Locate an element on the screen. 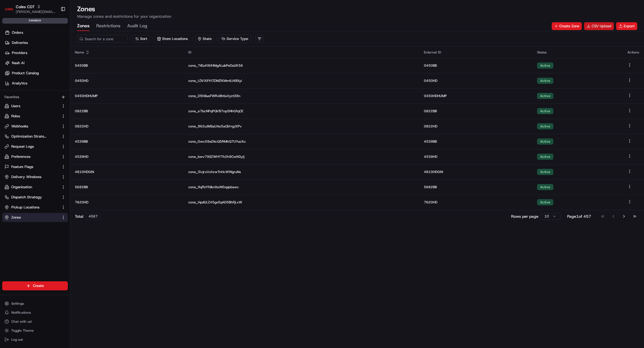 This screenshot has width=644, height=348. span: Product Catalog is located at coordinates (25, 73).